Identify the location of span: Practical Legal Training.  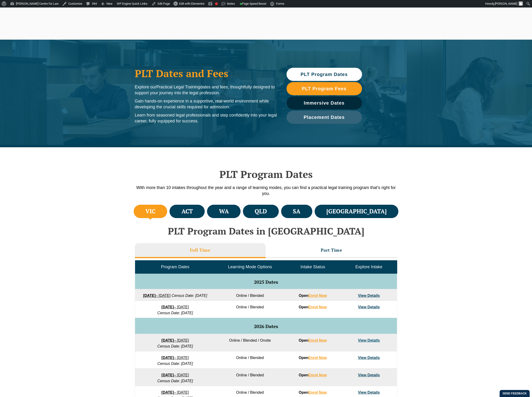
(178, 87).